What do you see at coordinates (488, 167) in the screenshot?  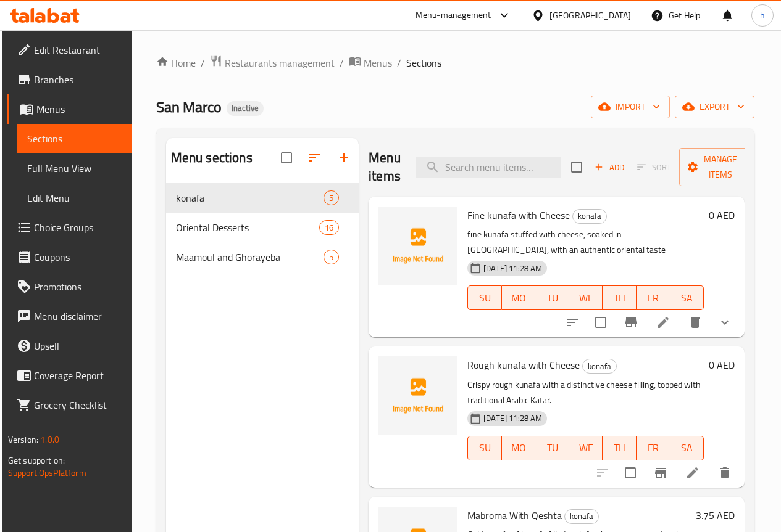 I see `input: search` at bounding box center [488, 167].